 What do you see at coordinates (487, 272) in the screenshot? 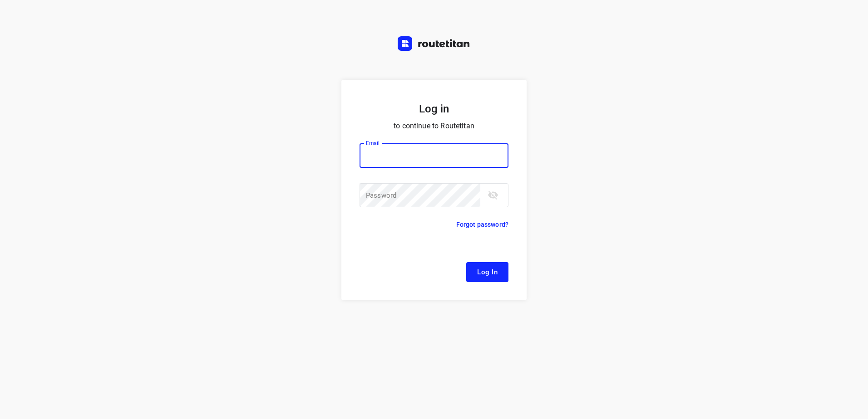
I see `span: Log In` at bounding box center [487, 272].